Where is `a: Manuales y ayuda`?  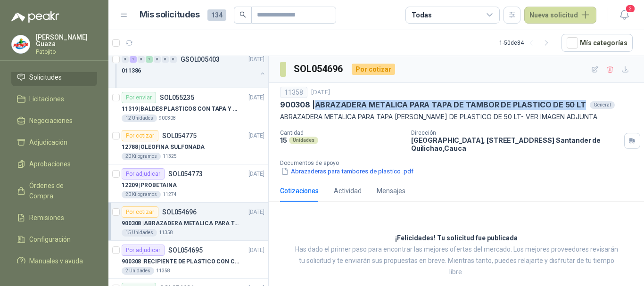 a: Manuales y ayuda is located at coordinates (54, 261).